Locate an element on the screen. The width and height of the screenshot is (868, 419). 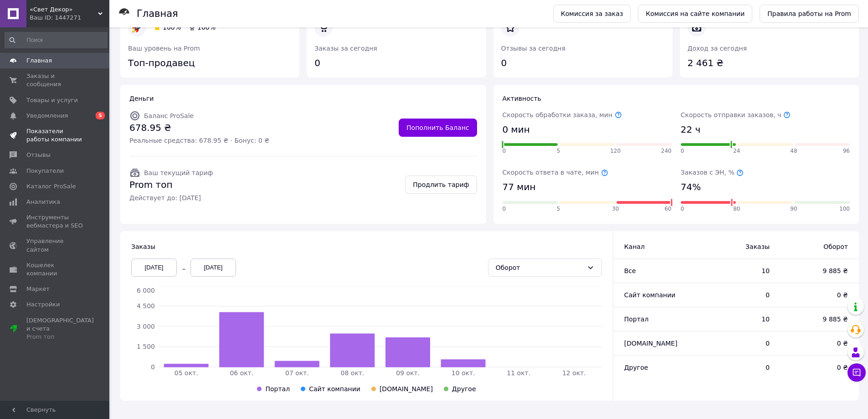
a: Продлить тариф is located at coordinates (441, 185).